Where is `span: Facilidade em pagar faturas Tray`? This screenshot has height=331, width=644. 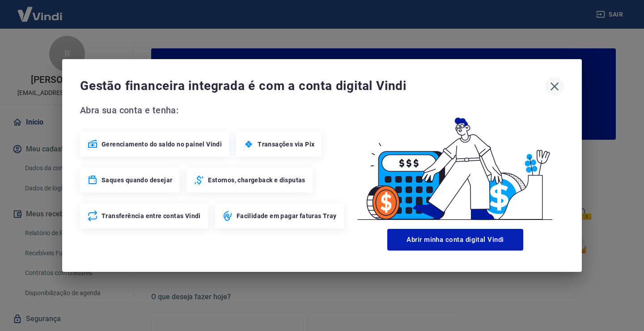
span: Facilidade em pagar faturas Tray is located at coordinates (287, 215).